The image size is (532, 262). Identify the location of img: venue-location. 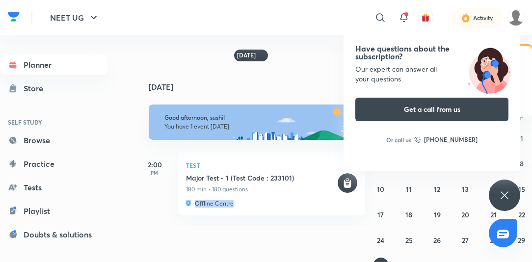
(189, 204).